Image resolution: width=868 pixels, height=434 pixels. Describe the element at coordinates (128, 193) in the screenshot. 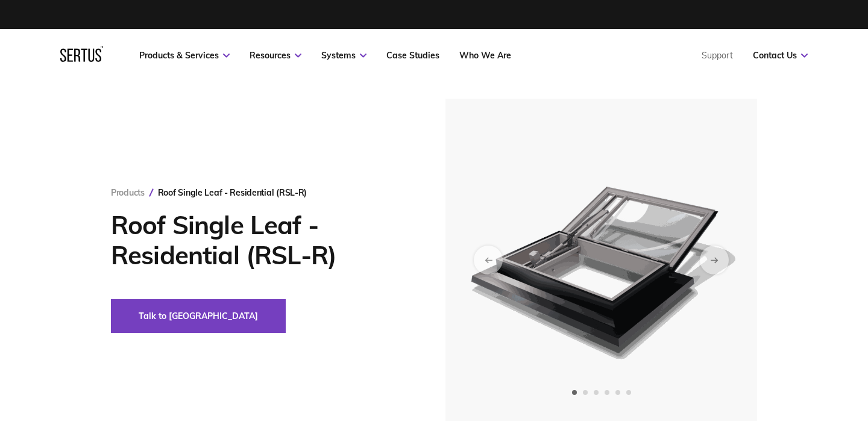

I see `a: Products` at that location.